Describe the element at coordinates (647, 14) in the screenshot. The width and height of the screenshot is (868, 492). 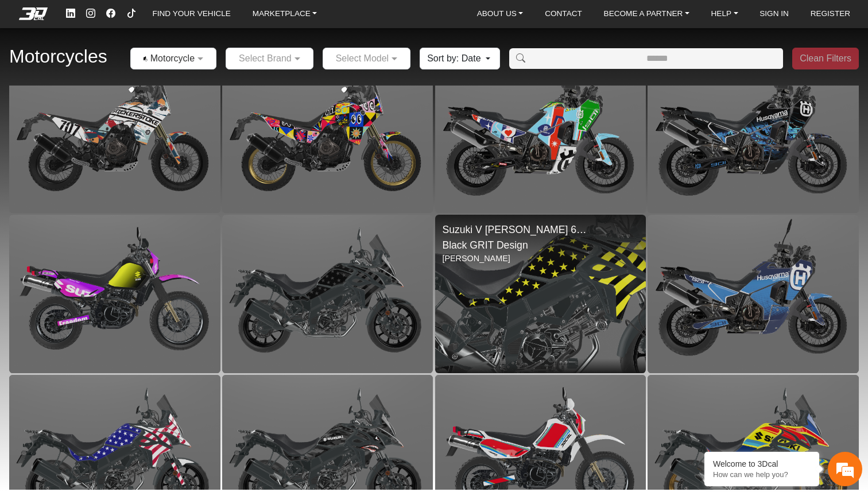
I see `a: BECOME A PARTNER` at that location.